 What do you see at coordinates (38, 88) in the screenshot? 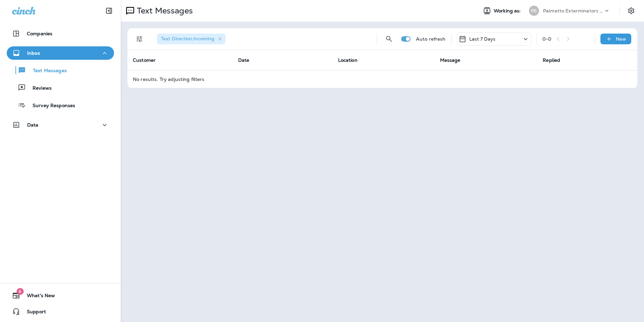
I see `p: Reviews` at bounding box center [38, 88].